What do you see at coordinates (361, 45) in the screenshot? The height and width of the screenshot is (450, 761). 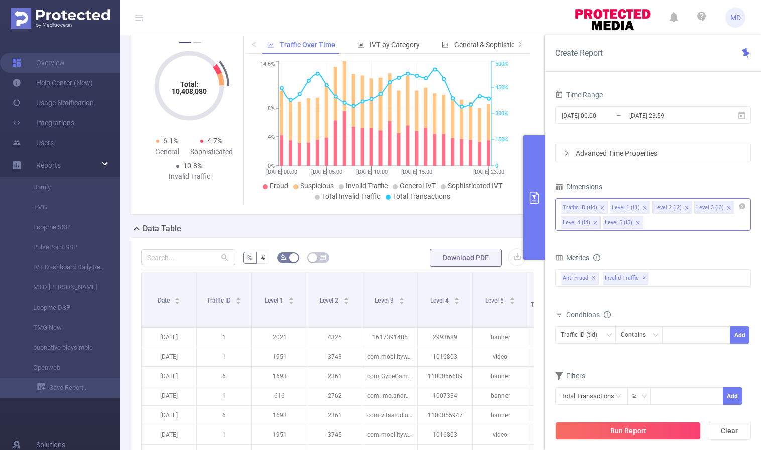 I see `i: icon: bar-chart` at bounding box center [361, 45].